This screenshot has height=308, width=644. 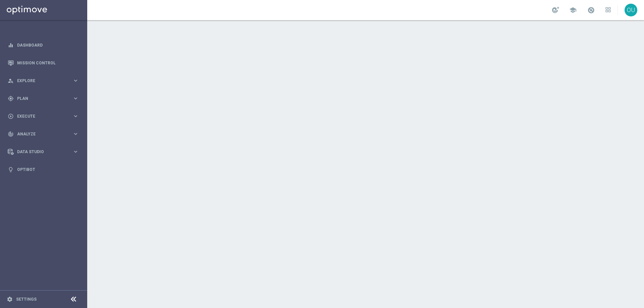 What do you see at coordinates (43, 81) in the screenshot?
I see `div: person_search Explore keyboard_arrow_right` at bounding box center [43, 81].